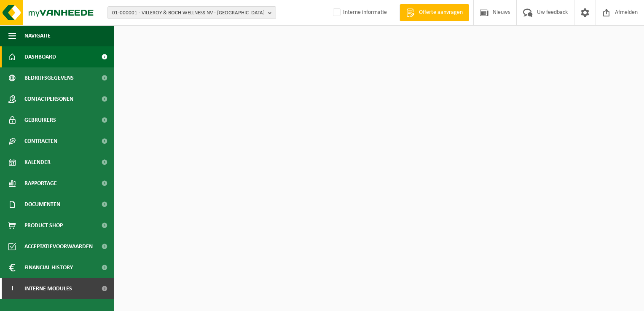 The image size is (644, 311). What do you see at coordinates (44, 225) in the screenshot?
I see `span: Product Shop` at bounding box center [44, 225].